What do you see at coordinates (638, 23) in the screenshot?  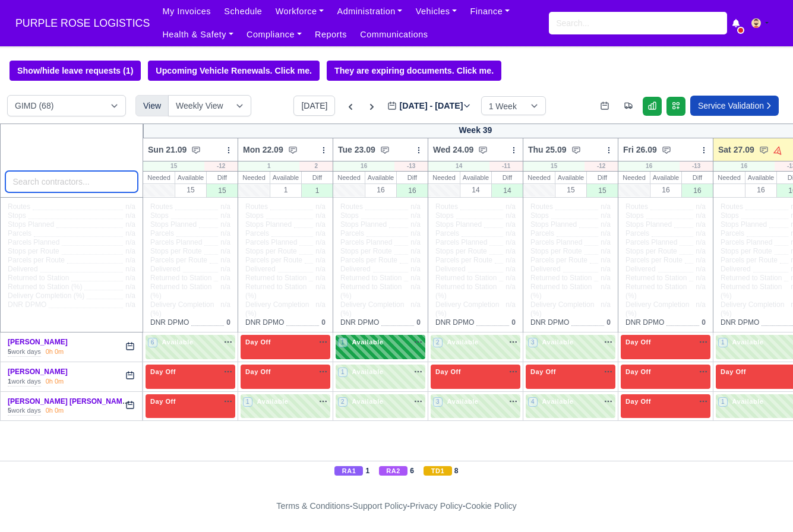 I see `input: Search...` at bounding box center [638, 23].